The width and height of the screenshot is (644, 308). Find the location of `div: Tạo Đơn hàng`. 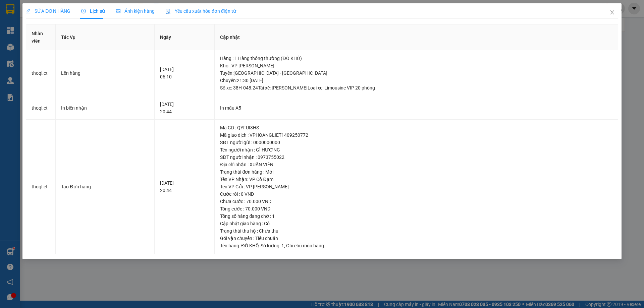

div: Tạo Đơn hàng is located at coordinates (105, 187).